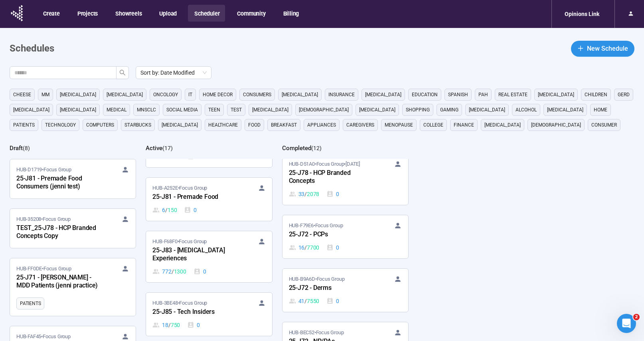 This screenshot has height=341, width=644. What do you see at coordinates (582, 14) in the screenshot?
I see `div: Opinions Link` at bounding box center [582, 14].